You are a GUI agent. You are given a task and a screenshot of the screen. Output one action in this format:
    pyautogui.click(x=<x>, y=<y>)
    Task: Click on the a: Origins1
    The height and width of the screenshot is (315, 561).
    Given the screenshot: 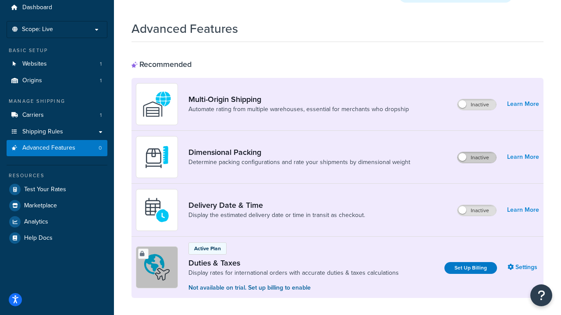 What is the action you would take?
    pyautogui.click(x=57, y=81)
    